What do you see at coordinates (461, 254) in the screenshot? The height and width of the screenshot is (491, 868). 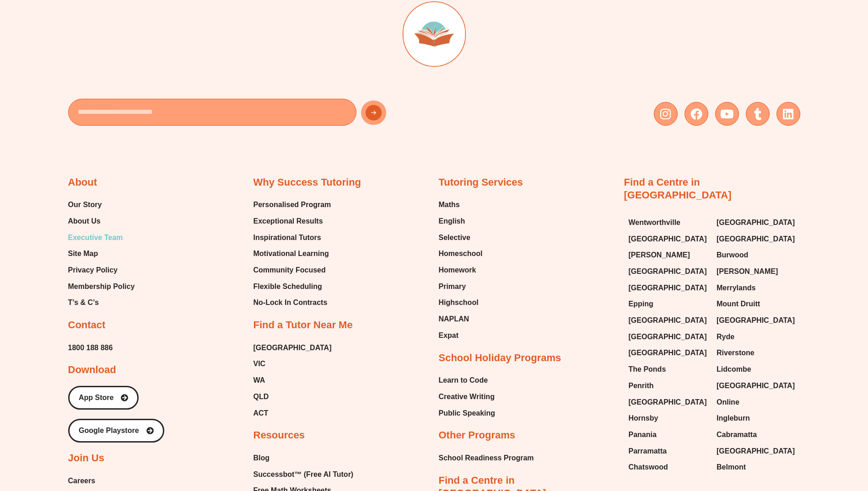 I see `a: Homeschool` at bounding box center [461, 254].